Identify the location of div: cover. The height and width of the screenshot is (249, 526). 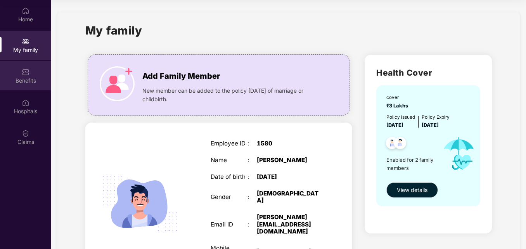
(398, 97).